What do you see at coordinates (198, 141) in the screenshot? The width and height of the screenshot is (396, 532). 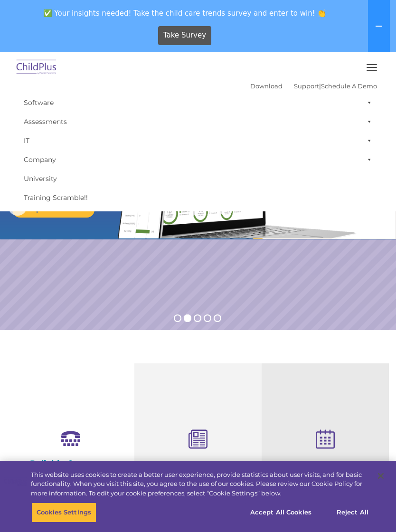 I see `a: IT` at bounding box center [198, 141].